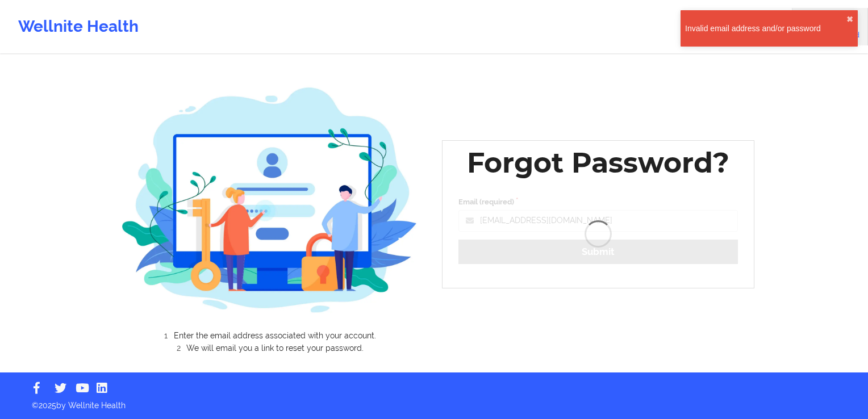 The width and height of the screenshot is (868, 419). Describe the element at coordinates (598, 162) in the screenshot. I see `div: Forgot Password?` at that location.